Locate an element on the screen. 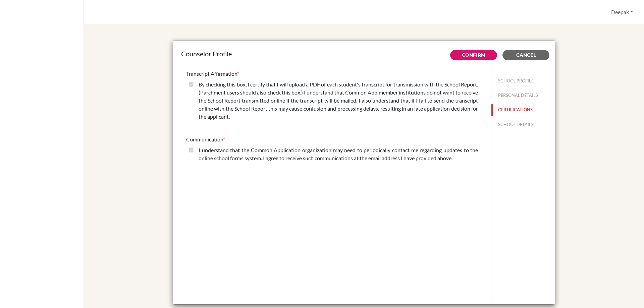 The width and height of the screenshot is (644, 308). span: Transcript Affirmation is located at coordinates (211, 73).